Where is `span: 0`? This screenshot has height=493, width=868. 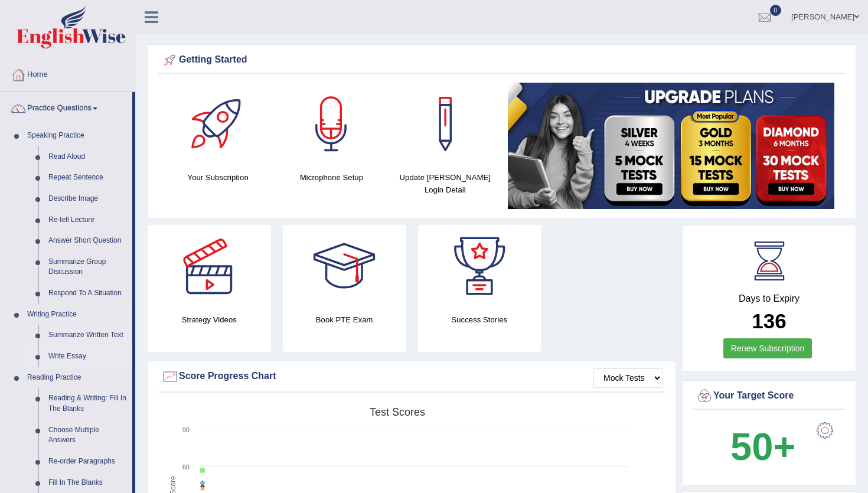 span: 0 is located at coordinates (776, 10).